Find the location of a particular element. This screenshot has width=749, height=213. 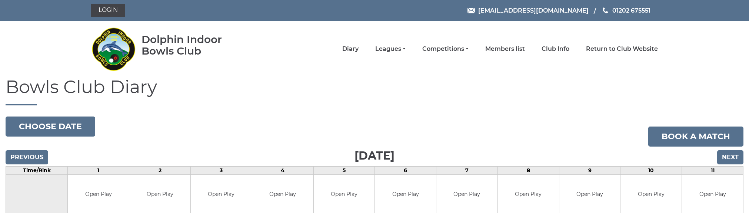

span: 01202 675551 is located at coordinates (631, 10).